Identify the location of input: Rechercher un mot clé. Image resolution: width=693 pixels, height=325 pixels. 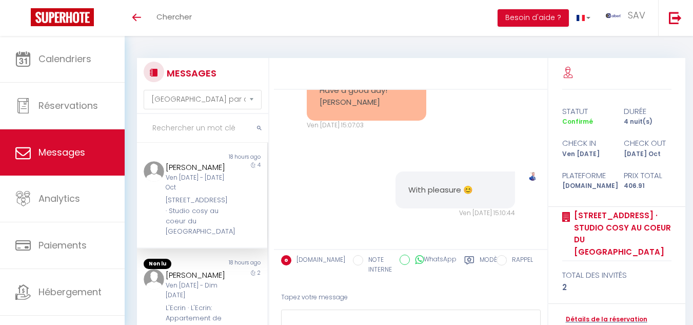
(203, 128).